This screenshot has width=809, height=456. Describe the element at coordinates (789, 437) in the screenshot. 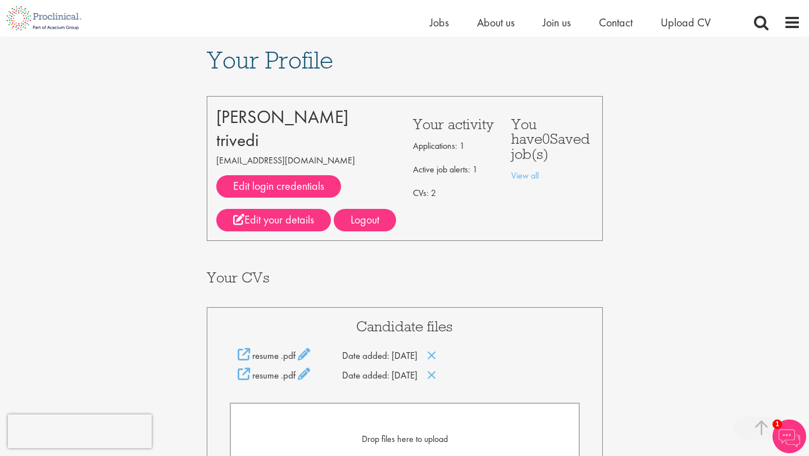

I see `img: Chatbot` at that location.